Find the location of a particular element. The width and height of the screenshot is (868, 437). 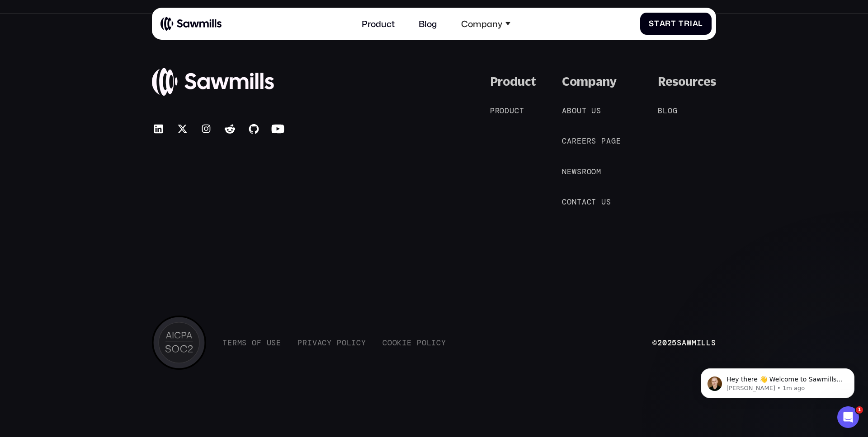

div: message notification from Winston, 1m ago. Hey there 👋 Welcome to Sawmills. The smart telemetry m... is located at coordinates (90, 34).